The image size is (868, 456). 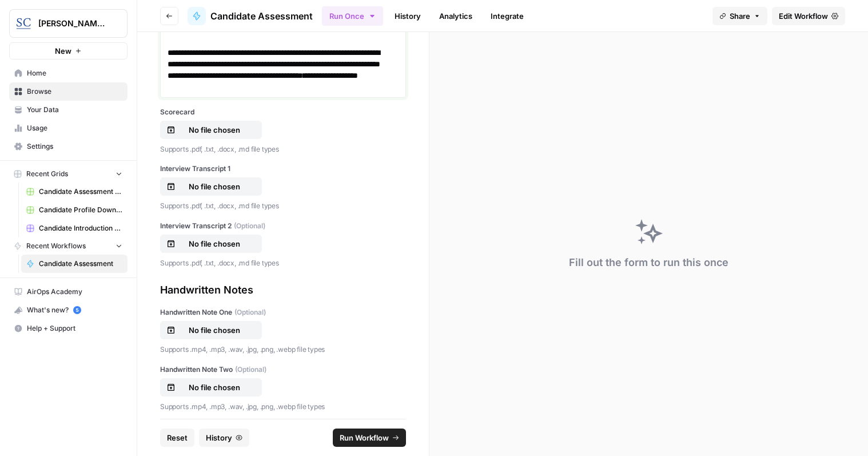 What do you see at coordinates (68, 74) in the screenshot?
I see `a: Home` at bounding box center [68, 74].